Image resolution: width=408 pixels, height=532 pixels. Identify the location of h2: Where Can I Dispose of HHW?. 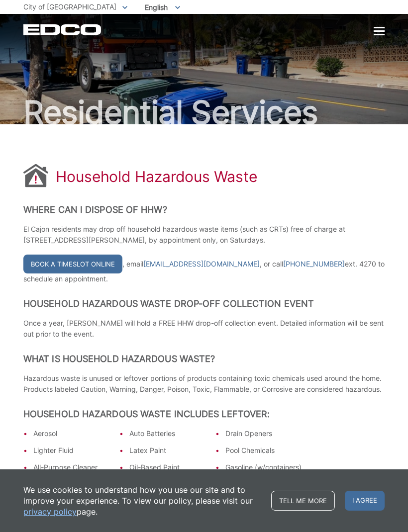
(204, 210).